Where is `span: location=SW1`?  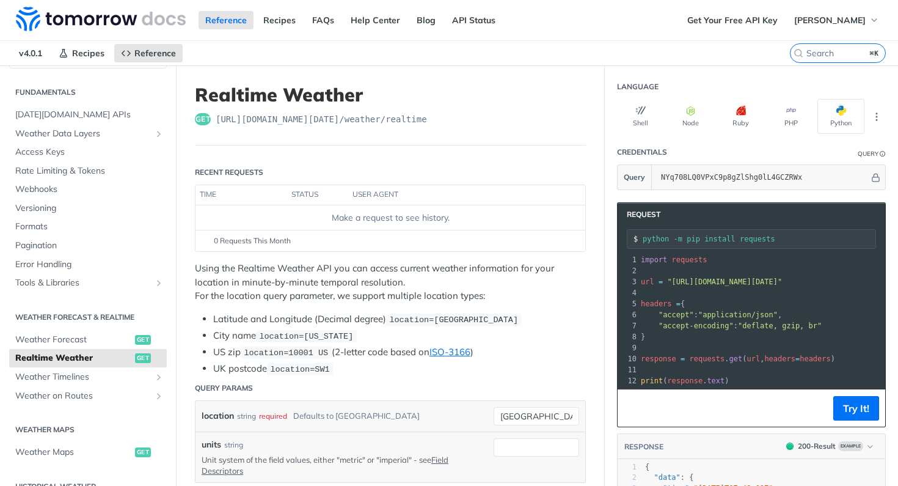 span: location=SW1 is located at coordinates (299, 369).